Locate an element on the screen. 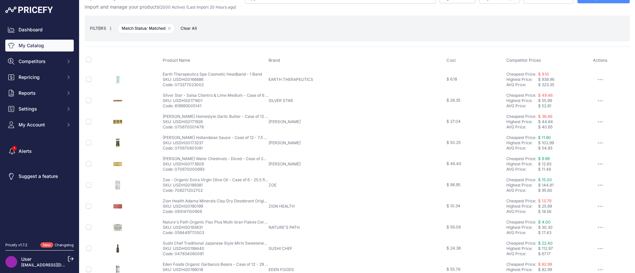 The image size is (635, 273). span: $ 112.97 is located at coordinates (545, 249).